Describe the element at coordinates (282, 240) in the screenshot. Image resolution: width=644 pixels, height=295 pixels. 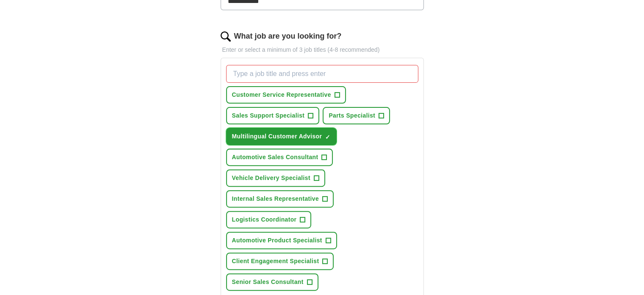
I see `button: Automotive Product Specialist` at that location.